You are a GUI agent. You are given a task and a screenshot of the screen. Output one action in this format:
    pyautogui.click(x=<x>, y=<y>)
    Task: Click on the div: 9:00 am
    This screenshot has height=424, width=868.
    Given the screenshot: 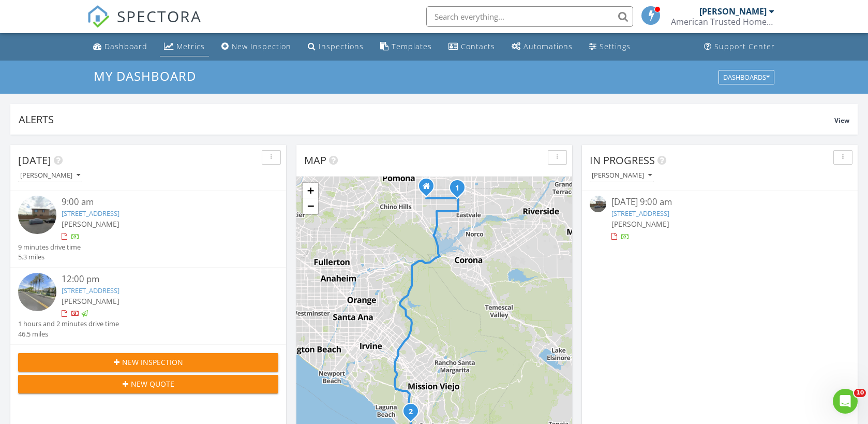 What is the action you would take?
    pyautogui.click(x=159, y=202)
    